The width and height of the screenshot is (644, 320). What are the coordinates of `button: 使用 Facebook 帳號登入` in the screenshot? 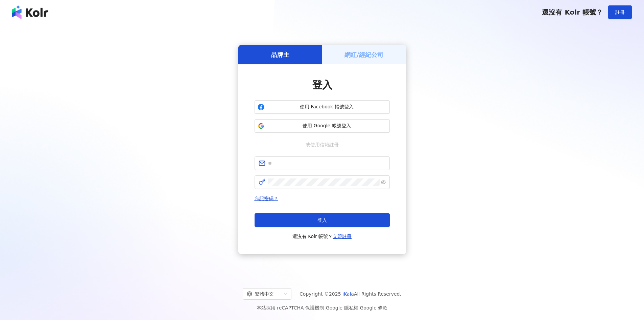 It's located at (322, 107).